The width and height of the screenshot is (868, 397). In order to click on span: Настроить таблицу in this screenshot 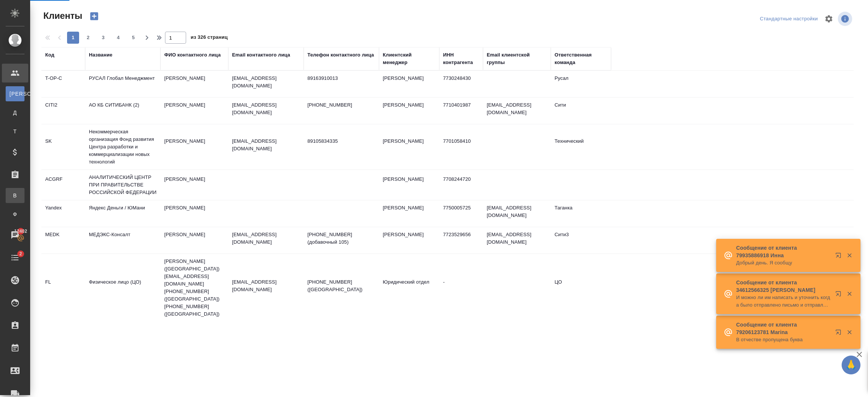, I will do `click(828, 18)`.